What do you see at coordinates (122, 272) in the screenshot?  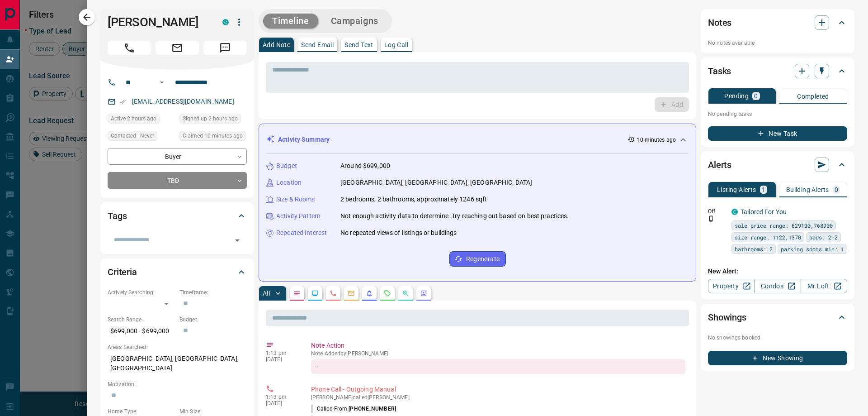 I see `h2: Criteria` at bounding box center [122, 272].